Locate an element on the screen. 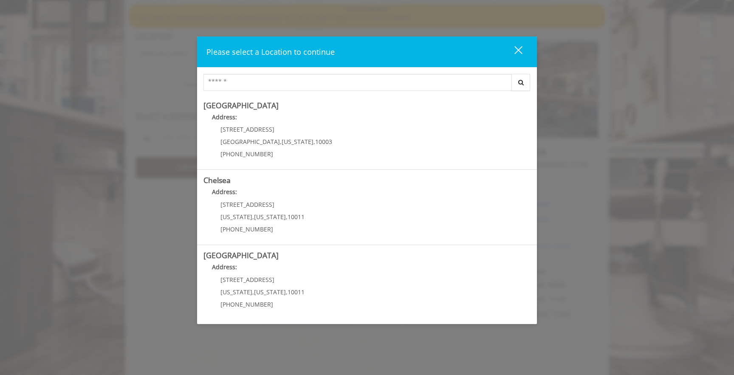 The image size is (734, 375). input: Search Center is located at coordinates (358, 82).